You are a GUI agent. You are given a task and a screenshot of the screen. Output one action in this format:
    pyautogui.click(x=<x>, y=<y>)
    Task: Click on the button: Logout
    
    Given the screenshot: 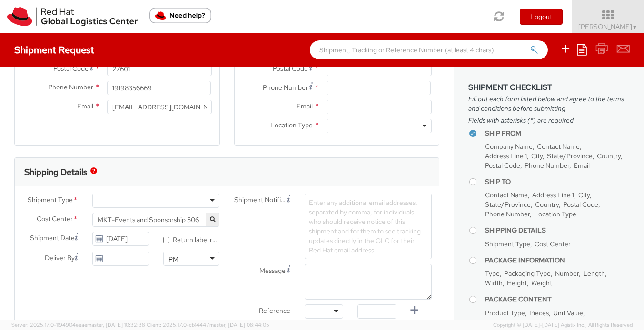 What is the action you would take?
    pyautogui.click(x=541, y=16)
    